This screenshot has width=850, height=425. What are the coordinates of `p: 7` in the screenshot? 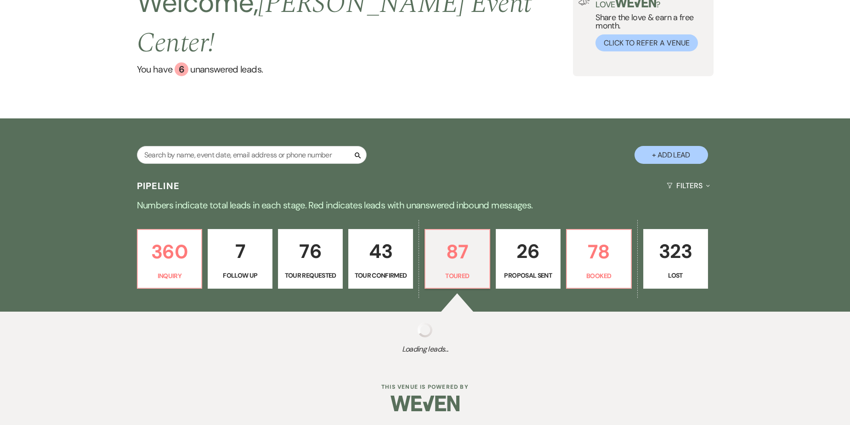 It's located at (240, 251).